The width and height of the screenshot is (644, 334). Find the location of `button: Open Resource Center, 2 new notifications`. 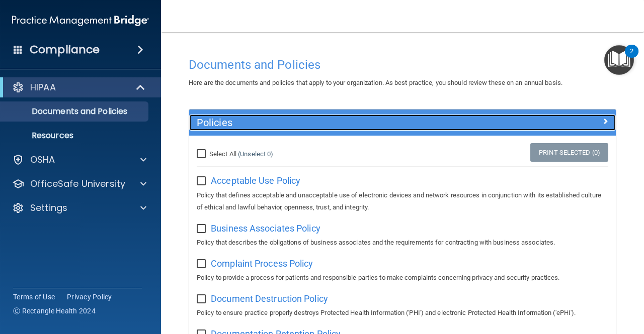

button: Open Resource Center, 2 new notifications is located at coordinates (619, 60).